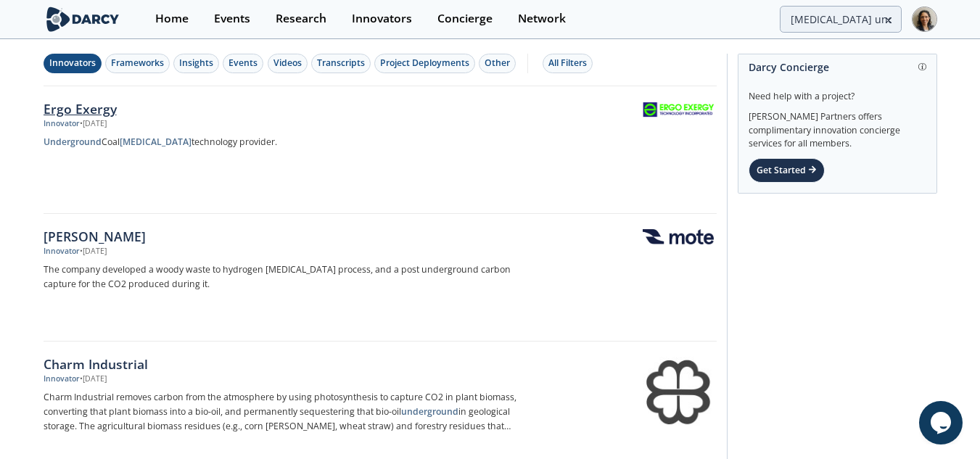  I want to click on button: Insights, so click(196, 63).